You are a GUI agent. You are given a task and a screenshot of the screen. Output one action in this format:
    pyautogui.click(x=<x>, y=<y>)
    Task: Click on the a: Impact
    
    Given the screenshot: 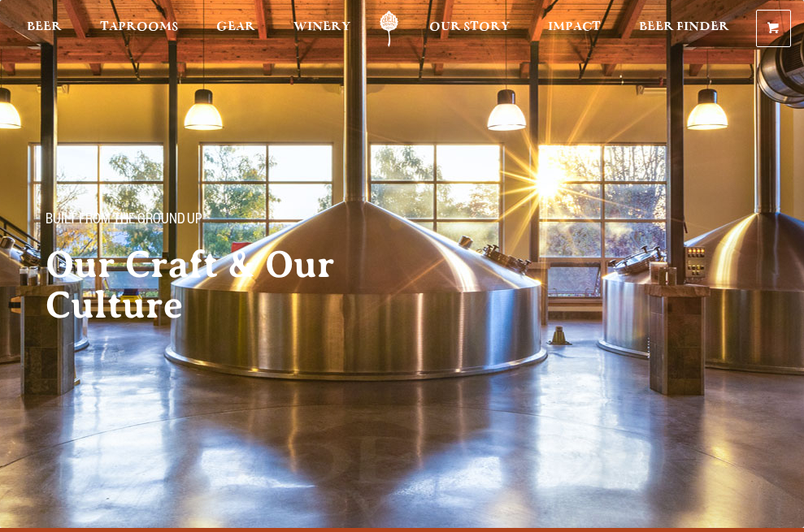 What is the action you would take?
    pyautogui.click(x=574, y=28)
    